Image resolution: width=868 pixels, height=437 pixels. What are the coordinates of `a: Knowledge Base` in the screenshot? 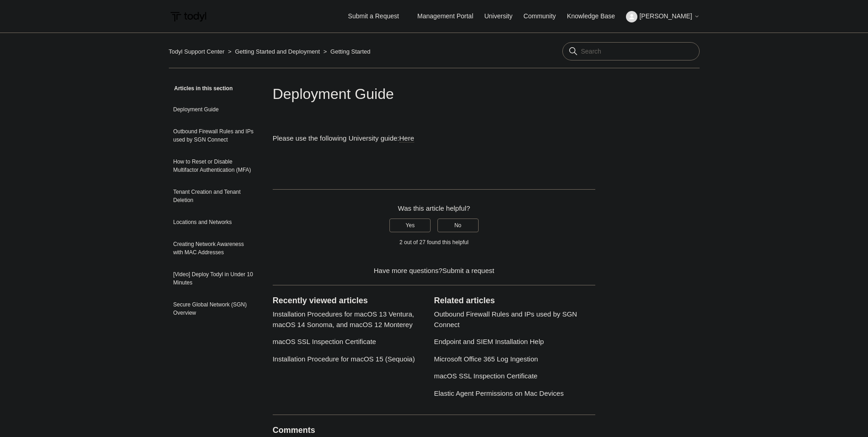 It's located at (595, 16).